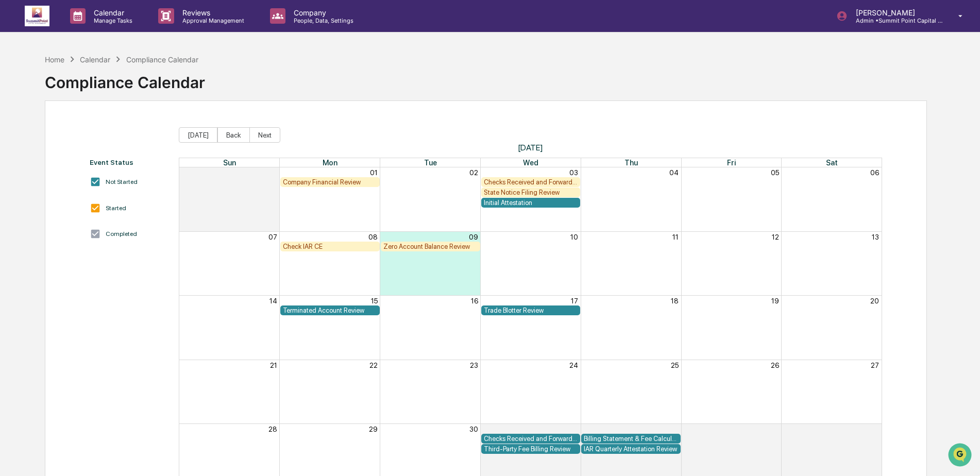 The height and width of the screenshot is (476, 980). What do you see at coordinates (474, 429) in the screenshot?
I see `button: 30` at bounding box center [474, 429].